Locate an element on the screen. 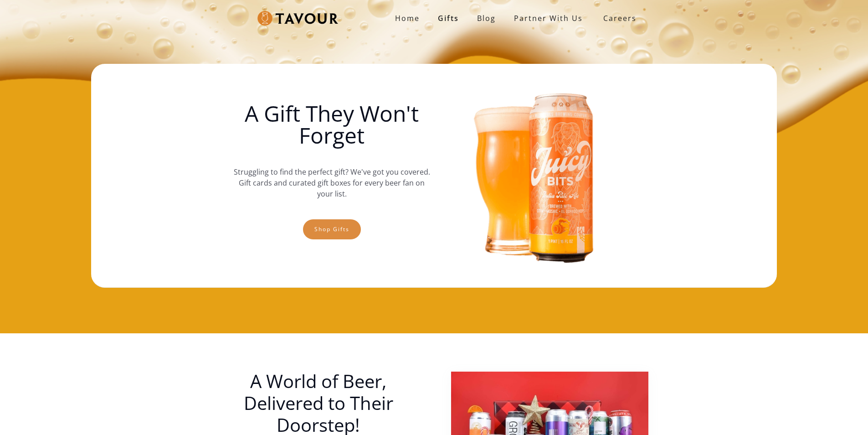 The image size is (868, 435). a: Gifts is located at coordinates (448, 18).